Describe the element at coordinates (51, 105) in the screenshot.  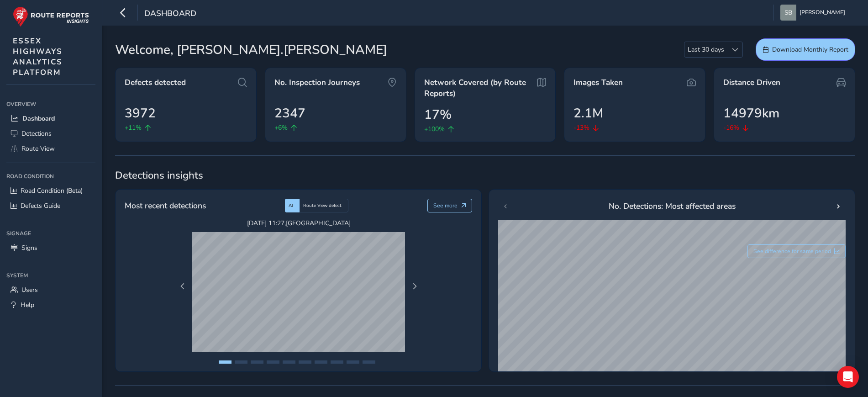
I see `div: Overview` at that location.